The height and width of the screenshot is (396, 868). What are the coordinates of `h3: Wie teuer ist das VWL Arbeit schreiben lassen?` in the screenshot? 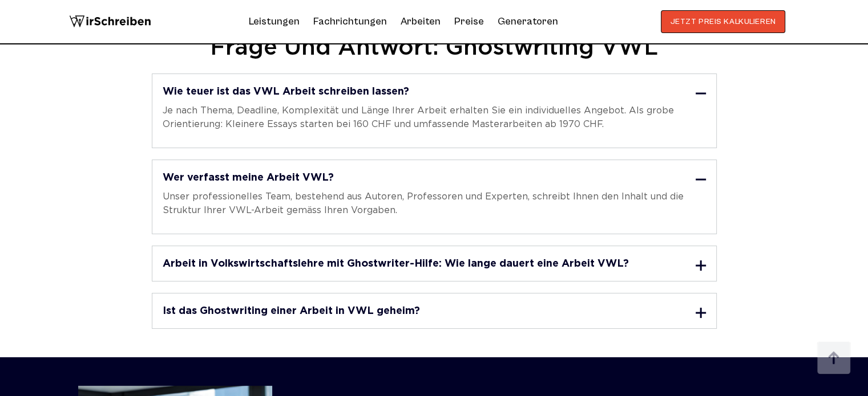 It's located at (286, 92).